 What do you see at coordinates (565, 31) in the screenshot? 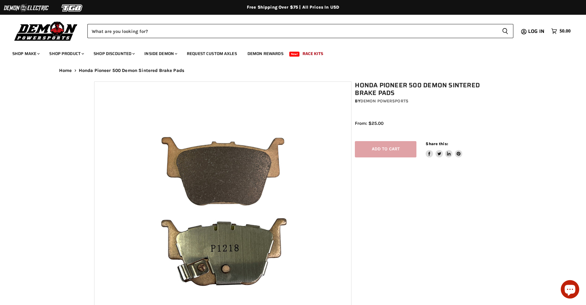
I see `span: $0.00` at bounding box center [565, 31].